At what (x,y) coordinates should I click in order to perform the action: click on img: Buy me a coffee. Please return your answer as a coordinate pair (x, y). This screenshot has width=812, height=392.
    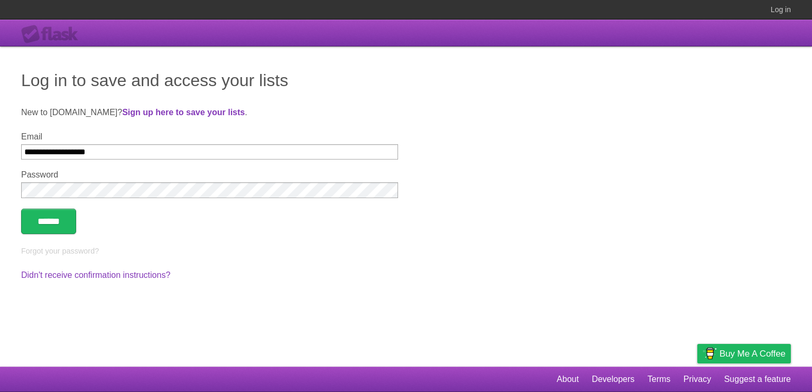
    Looking at the image, I should click on (710, 354).